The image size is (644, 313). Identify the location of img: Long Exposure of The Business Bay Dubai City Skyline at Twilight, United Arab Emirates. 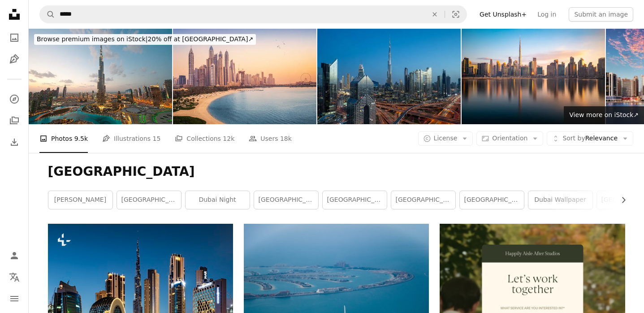
(533, 76).